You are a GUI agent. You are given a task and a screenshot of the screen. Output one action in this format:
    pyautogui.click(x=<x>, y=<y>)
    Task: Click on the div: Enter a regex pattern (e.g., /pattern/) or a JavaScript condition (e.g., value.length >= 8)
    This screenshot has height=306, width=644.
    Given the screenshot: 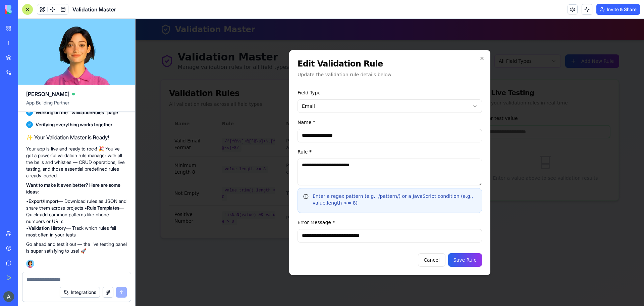 What is the action you would take?
    pyautogui.click(x=254, y=180)
    